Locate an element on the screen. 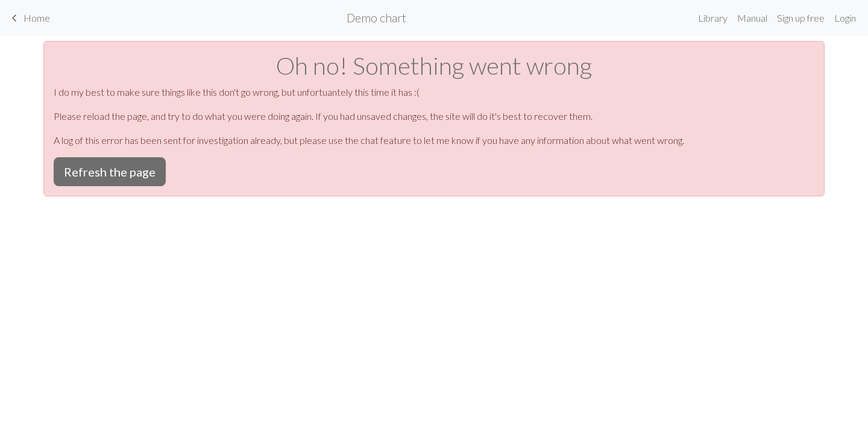 Image resolution: width=868 pixels, height=441 pixels. h2: Demo chart is located at coordinates (376, 18).